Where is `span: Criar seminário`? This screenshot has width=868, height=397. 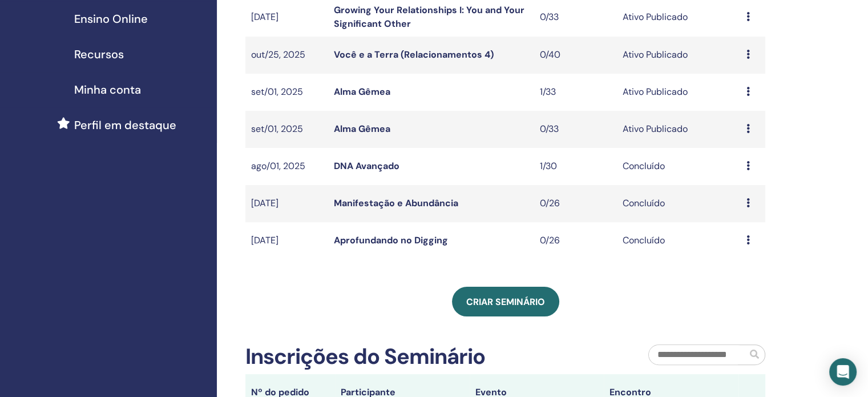 span: Criar seminário is located at coordinates (506, 301).